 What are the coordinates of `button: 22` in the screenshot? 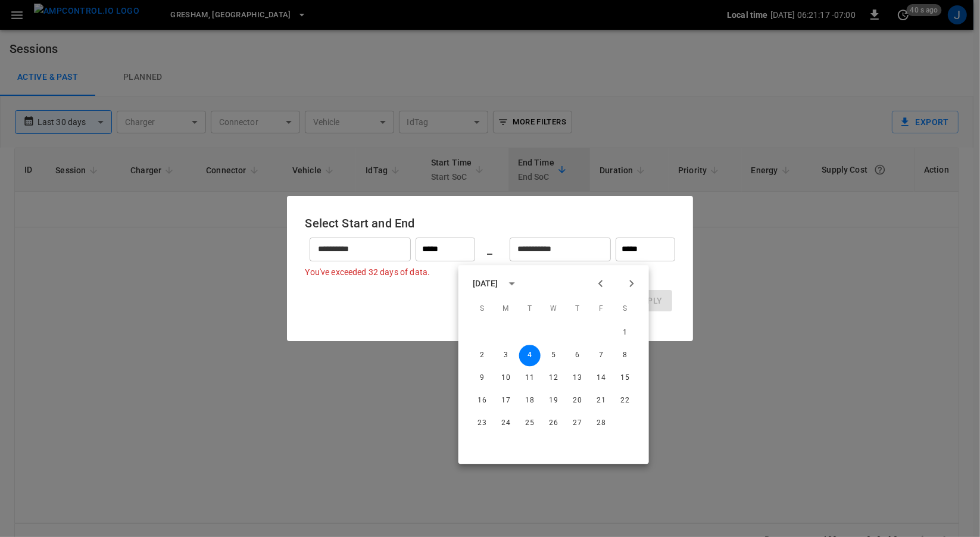 It's located at (625, 401).